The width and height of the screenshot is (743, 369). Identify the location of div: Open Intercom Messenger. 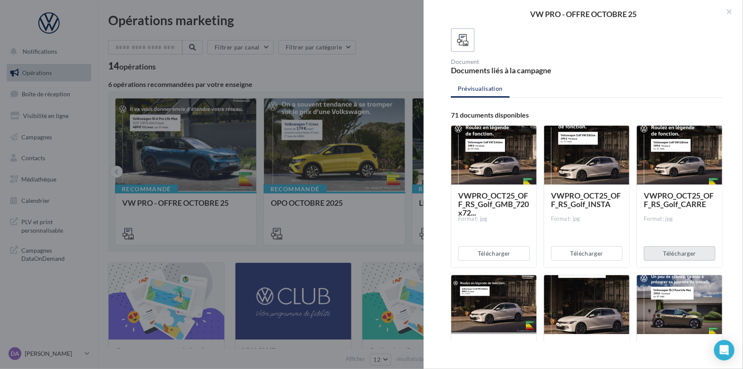
(724, 350).